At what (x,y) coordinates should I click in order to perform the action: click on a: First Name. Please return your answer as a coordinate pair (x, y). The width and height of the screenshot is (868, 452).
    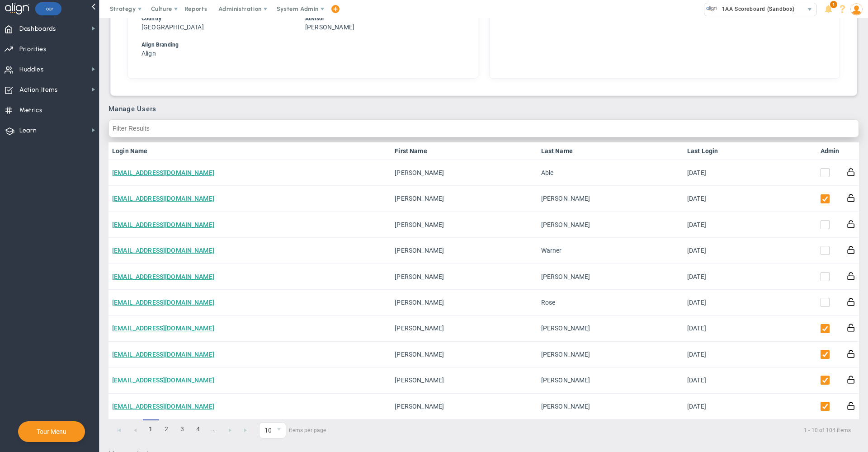
    Looking at the image, I should click on (464, 151).